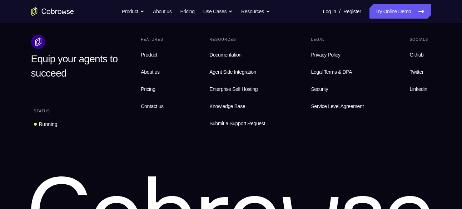 The height and width of the screenshot is (209, 462). I want to click on span: Security, so click(320, 89).